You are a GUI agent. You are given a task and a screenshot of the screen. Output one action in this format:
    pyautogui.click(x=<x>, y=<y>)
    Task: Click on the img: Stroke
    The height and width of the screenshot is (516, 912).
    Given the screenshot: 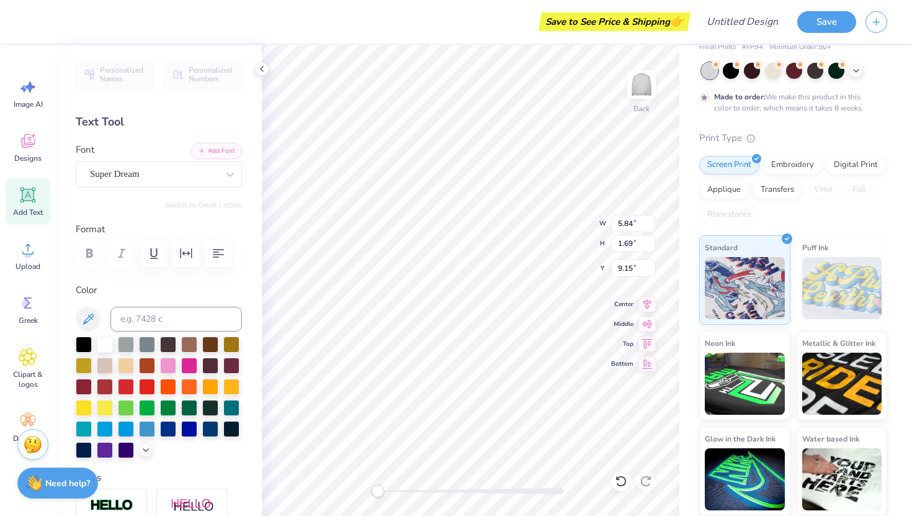 What is the action you would take?
    pyautogui.click(x=112, y=505)
    